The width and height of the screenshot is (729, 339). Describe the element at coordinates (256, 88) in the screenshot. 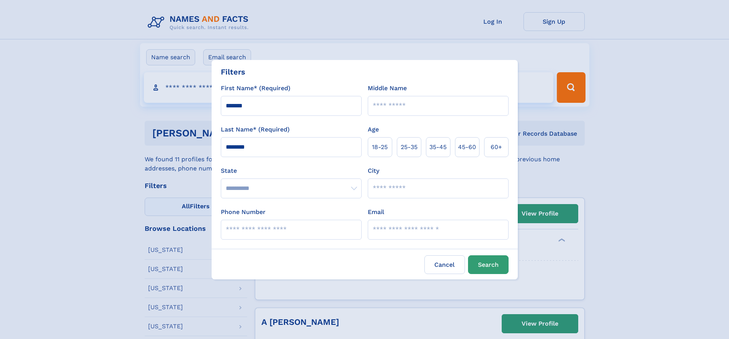

I see `label: First Name* (Required)` at that location.